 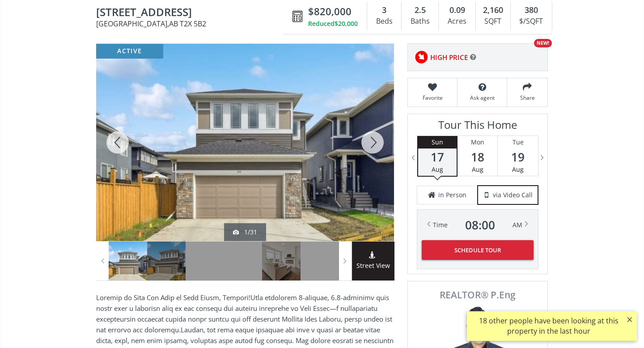 What do you see at coordinates (478, 225) in the screenshot?
I see `div: Time AM` at bounding box center [478, 225].